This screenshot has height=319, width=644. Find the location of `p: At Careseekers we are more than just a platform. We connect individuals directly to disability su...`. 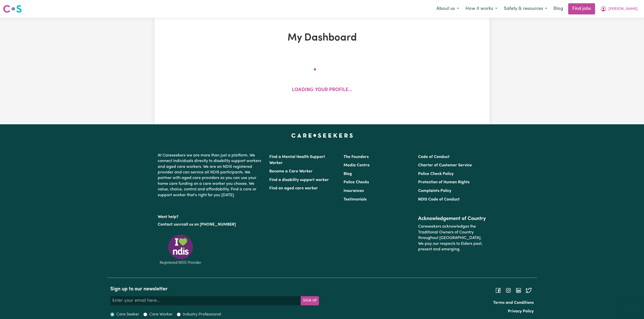

p: At Careseekers we are more than just a platform. We connect individuals directly to disability su... is located at coordinates (210, 175).